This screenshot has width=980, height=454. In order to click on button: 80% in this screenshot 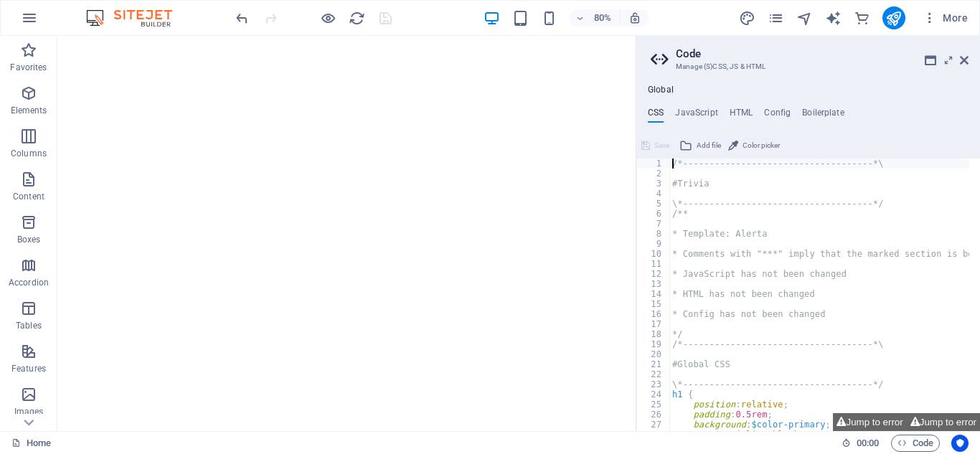, I will do `click(595, 18)`.